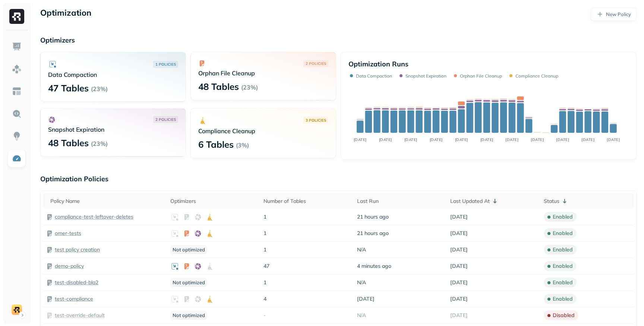 The image size is (644, 326). Describe the element at coordinates (378, 64) in the screenshot. I see `p: Optimization Runs` at that location.